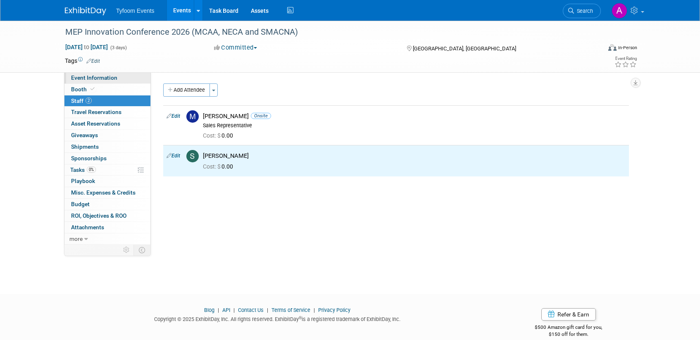 The width and height of the screenshot is (700, 340). I want to click on a: Misc. Expenses & Credits, so click(107, 192).